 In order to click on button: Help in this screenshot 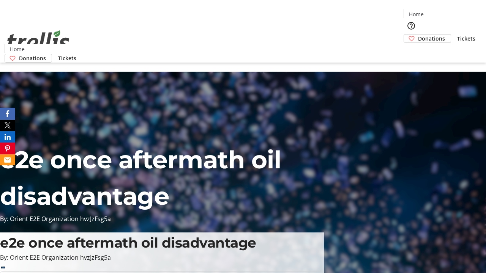, I will do `click(411, 26)`.